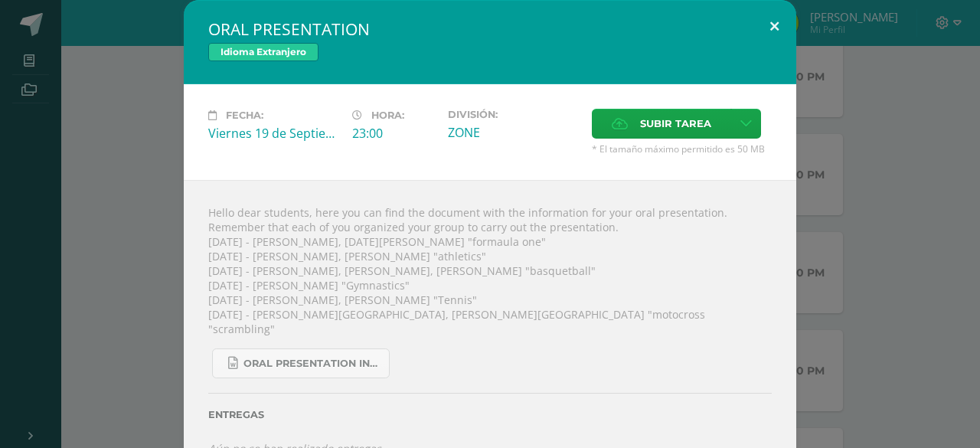  What do you see at coordinates (313, 364) in the screenshot?
I see `span: Oral Presentation Instructions - sports.docx` at bounding box center [313, 364].